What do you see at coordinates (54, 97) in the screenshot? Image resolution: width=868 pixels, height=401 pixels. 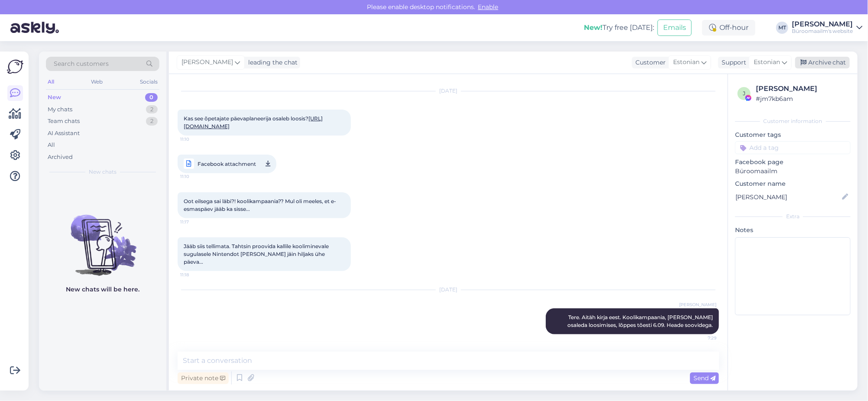 I see `div: New` at bounding box center [54, 97].